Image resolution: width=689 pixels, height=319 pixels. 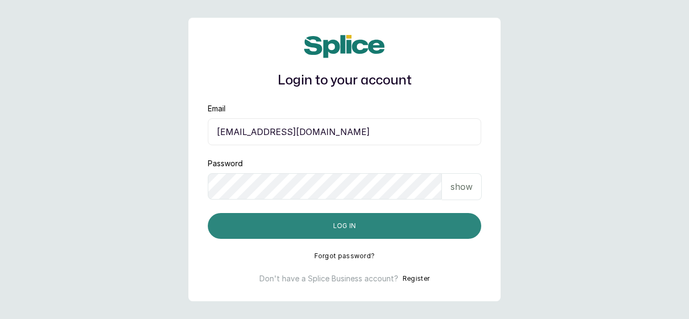 I want to click on button: Forgot password?, so click(x=344, y=256).